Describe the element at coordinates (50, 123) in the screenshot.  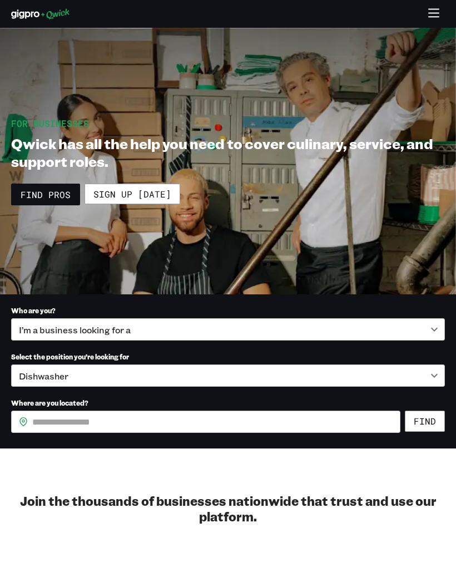
I see `span: For Businesses` at that location.